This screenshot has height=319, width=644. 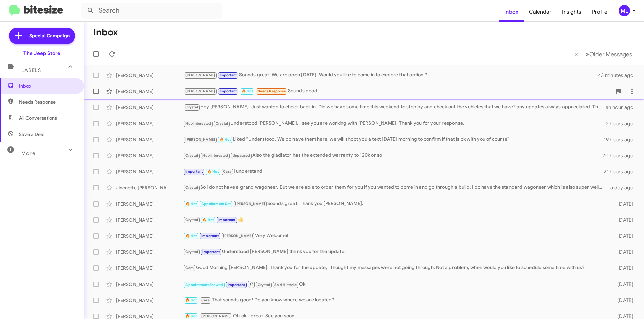 I want to click on nav: Page navigation example, so click(x=603, y=54).